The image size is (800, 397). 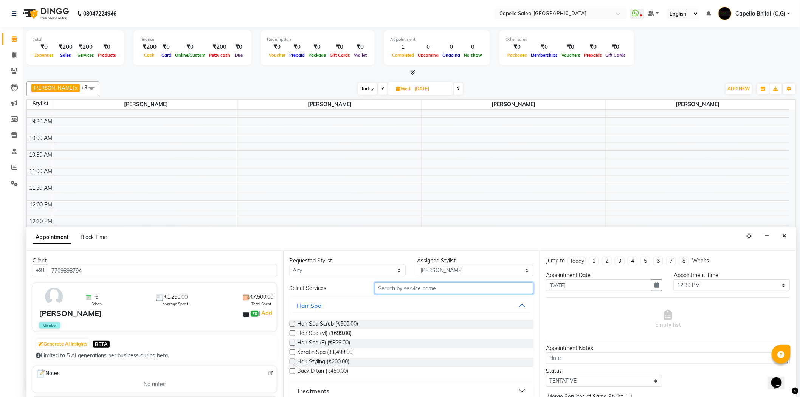 What do you see at coordinates (348, 261) in the screenshot?
I see `div: Requested Stylist` at bounding box center [348, 261].